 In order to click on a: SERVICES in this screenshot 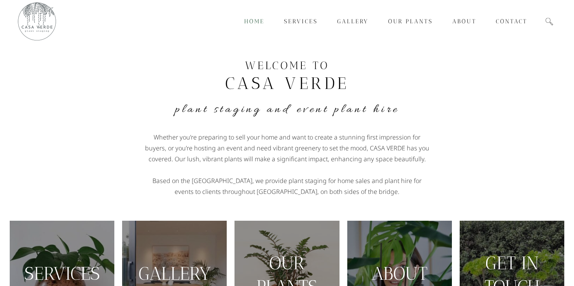, I will do `click(62, 274)`.